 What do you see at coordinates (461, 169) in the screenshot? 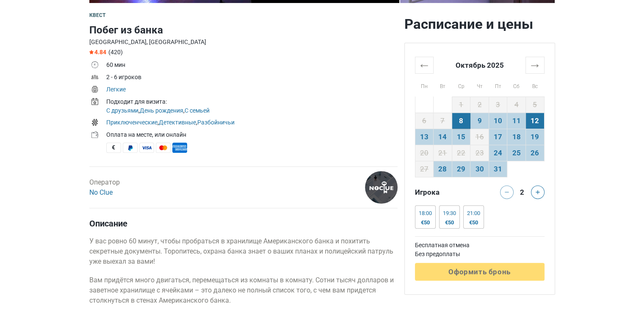
I see `td: 29` at bounding box center [461, 169].